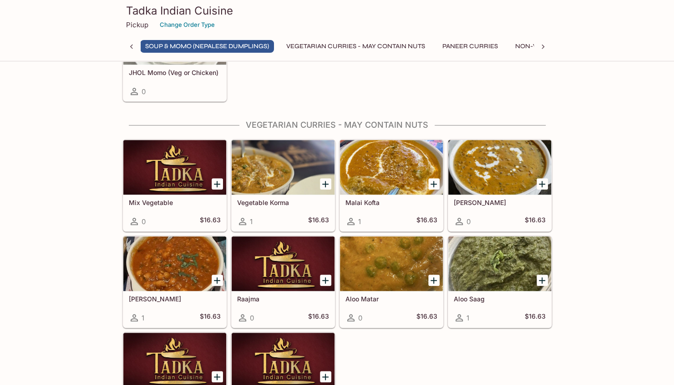 This screenshot has width=674, height=385. What do you see at coordinates (283, 186) in the screenshot?
I see `a: Vegetable Korma1$16.63` at bounding box center [283, 186].